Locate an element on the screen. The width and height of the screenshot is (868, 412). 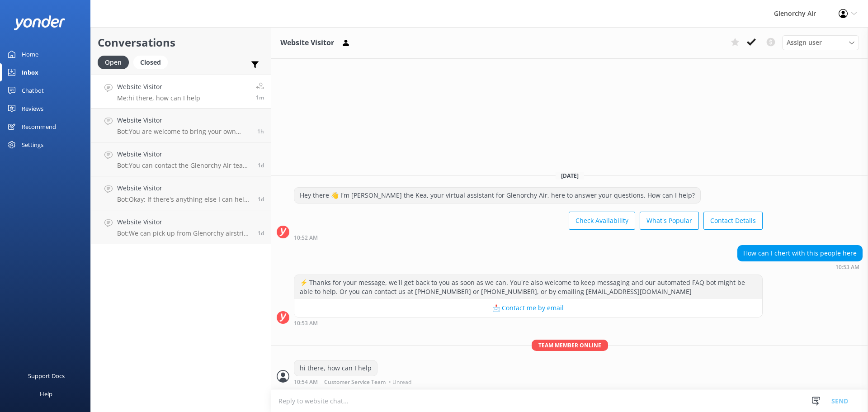
div: Settings is located at coordinates (32, 145).